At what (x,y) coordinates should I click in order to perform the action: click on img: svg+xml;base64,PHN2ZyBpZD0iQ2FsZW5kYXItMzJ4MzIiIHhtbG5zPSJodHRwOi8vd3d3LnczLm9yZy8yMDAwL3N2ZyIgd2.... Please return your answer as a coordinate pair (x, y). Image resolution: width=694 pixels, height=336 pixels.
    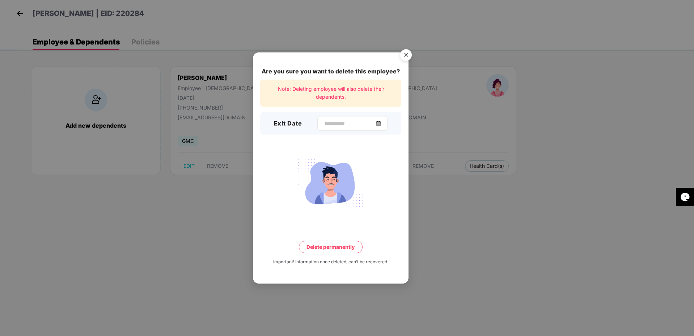
    Looking at the image, I should click on (379, 123).